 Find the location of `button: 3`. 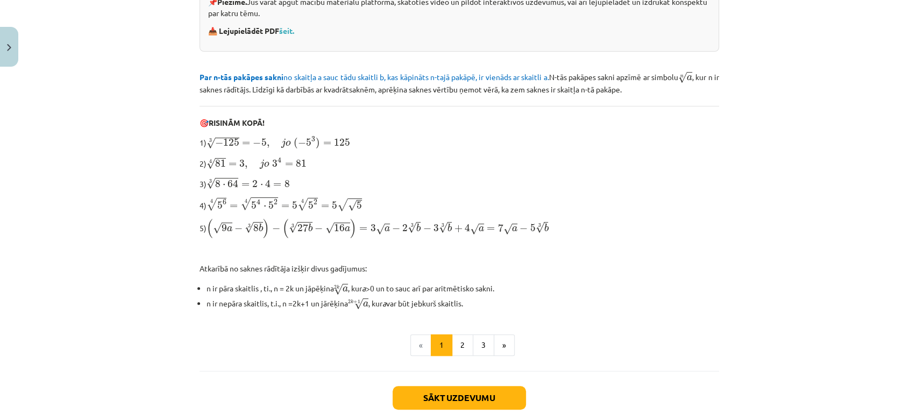

button: 3 is located at coordinates (483, 345).